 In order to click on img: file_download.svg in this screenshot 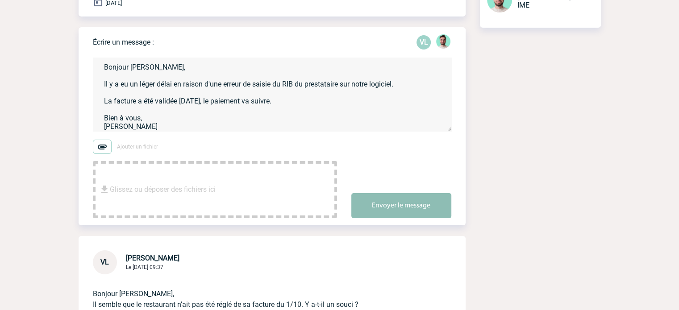, I will do `click(105, 190)`.